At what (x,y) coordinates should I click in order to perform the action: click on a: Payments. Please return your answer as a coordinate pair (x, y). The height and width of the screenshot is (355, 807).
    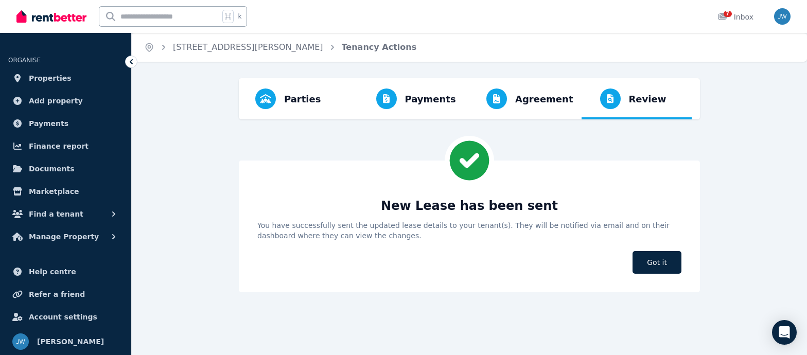
    Looking at the image, I should click on (65, 124).